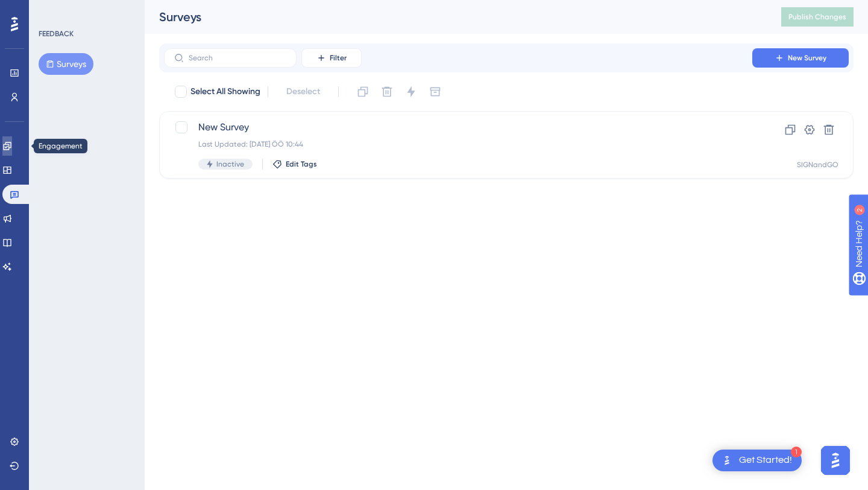  Describe the element at coordinates (18, 18) in the screenshot. I see `button: Open AI Assistant Launcher` at that location.